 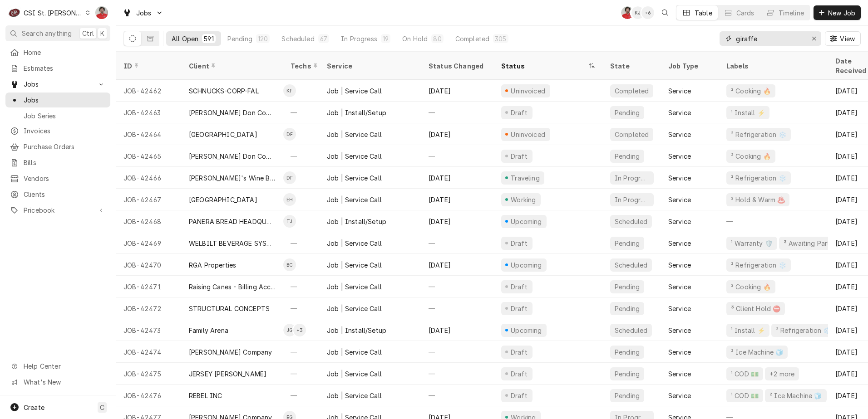 What do you see at coordinates (58, 367) in the screenshot?
I see `a: Go to Help Center` at bounding box center [58, 367].